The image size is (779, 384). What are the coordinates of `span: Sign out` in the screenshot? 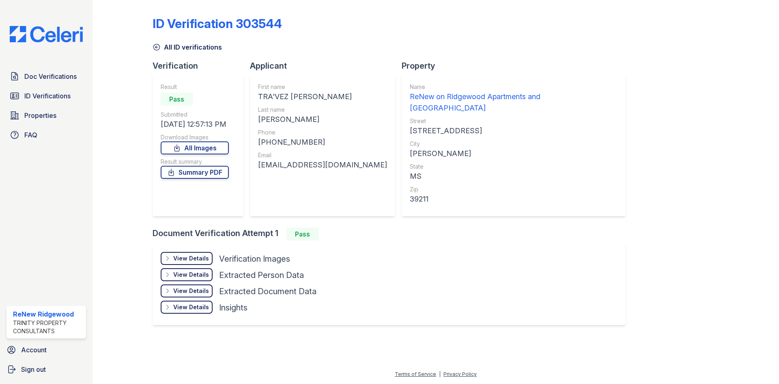 It's located at (33, 369).